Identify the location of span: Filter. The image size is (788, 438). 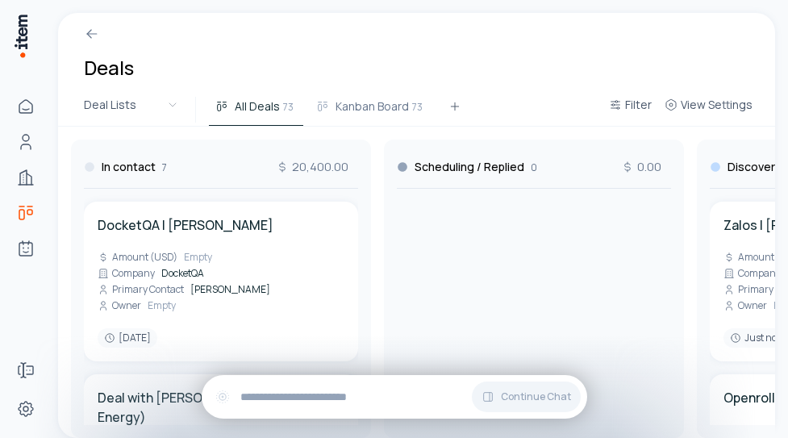
(638, 105).